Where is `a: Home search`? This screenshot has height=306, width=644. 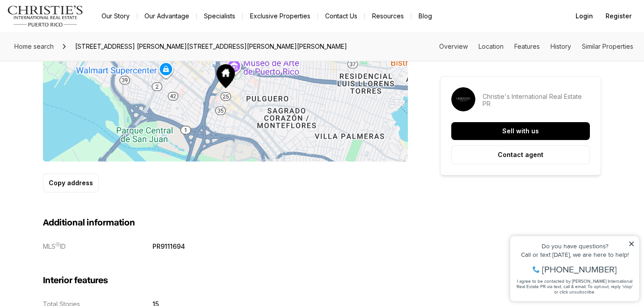
a: Home search is located at coordinates (34, 47).